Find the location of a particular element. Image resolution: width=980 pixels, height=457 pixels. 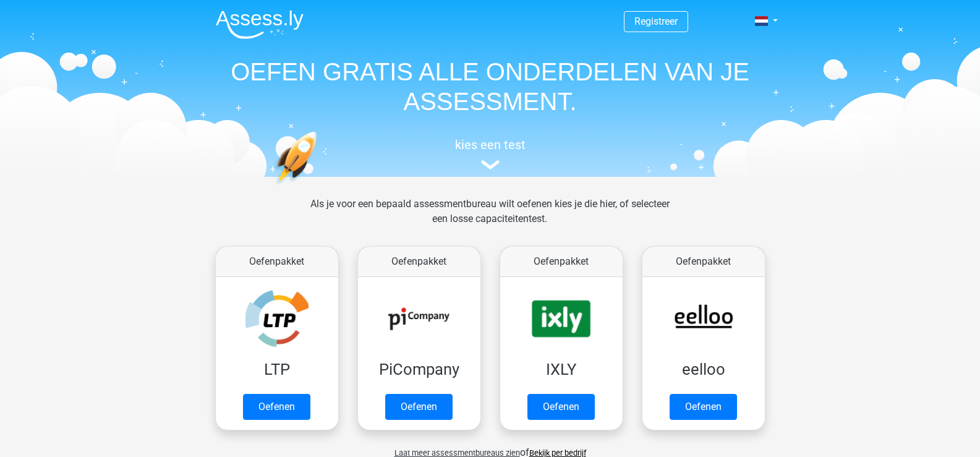

div: Als je voor een bepaald assessmentbureau wilt oefenen kies je die hier, of selecteer een losse ca... is located at coordinates (490, 219).